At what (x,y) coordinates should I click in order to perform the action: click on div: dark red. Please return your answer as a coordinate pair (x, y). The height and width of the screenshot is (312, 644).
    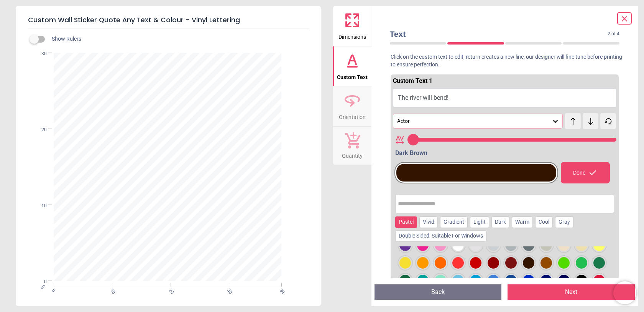
    Looking at the image, I should click on (476, 263).